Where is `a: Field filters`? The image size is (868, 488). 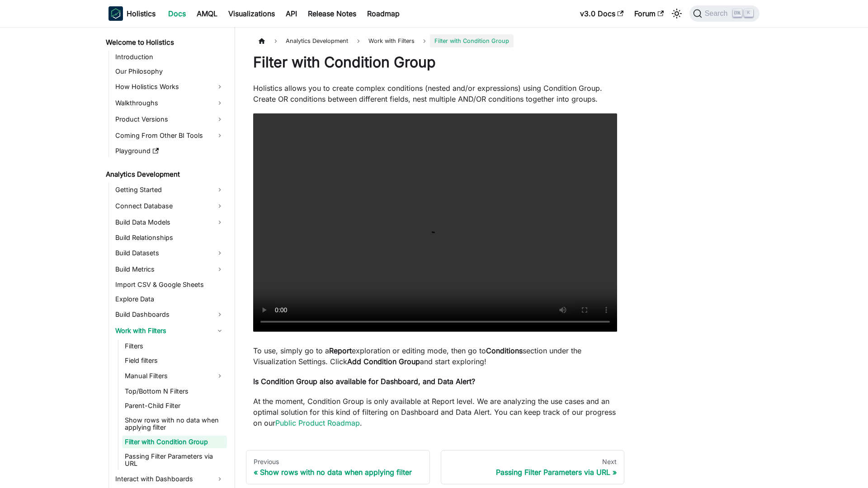 a: Field filters is located at coordinates (174, 360).